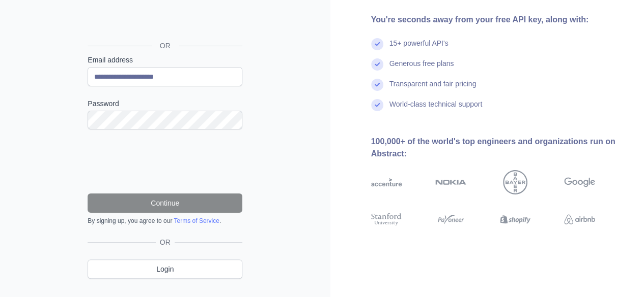 This screenshot has height=297, width=644. I want to click on button: Continue, so click(165, 203).